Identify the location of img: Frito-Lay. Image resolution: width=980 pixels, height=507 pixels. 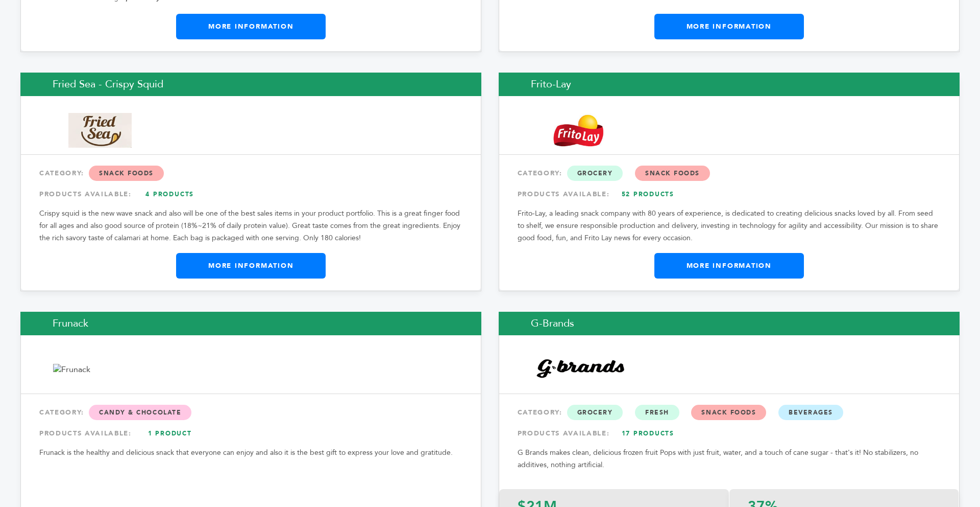
(578, 130).